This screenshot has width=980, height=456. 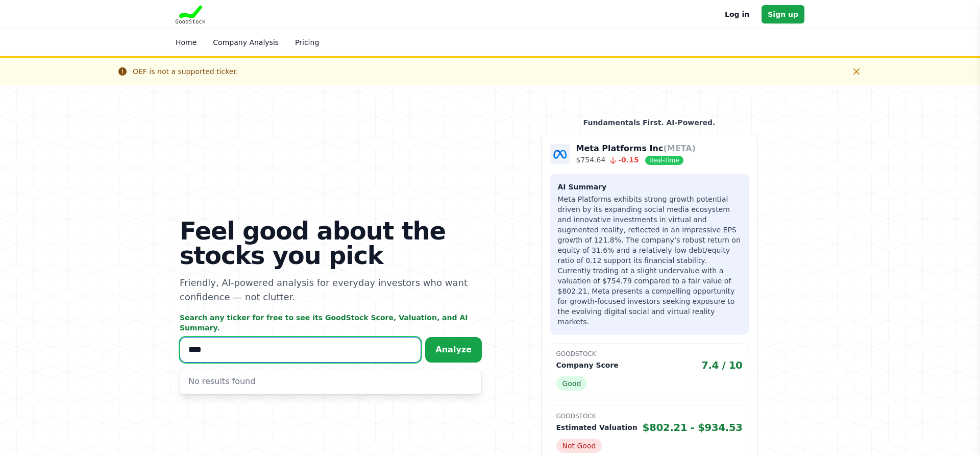 I want to click on span: Analyze, so click(x=453, y=349).